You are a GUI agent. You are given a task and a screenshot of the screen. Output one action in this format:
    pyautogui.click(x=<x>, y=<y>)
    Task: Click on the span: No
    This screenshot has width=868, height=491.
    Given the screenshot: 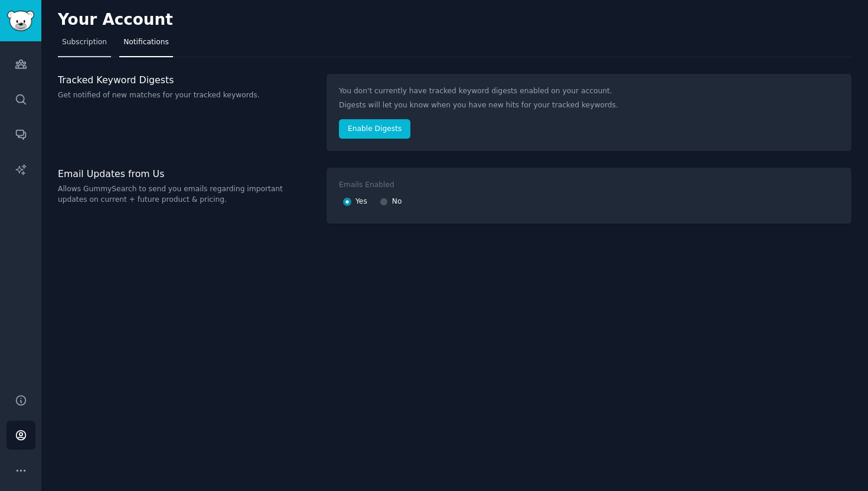 What is the action you would take?
    pyautogui.click(x=397, y=202)
    